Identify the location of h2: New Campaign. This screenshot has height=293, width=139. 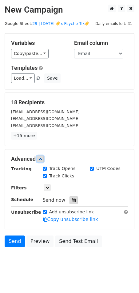
(69, 10).